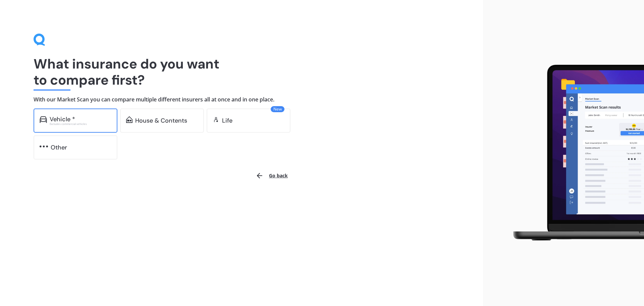 Image resolution: width=644 pixels, height=306 pixels. What do you see at coordinates (129, 119) in the screenshot?
I see `img: home-and-contents.b802091223b8502ef2dd.svg` at bounding box center [129, 119].